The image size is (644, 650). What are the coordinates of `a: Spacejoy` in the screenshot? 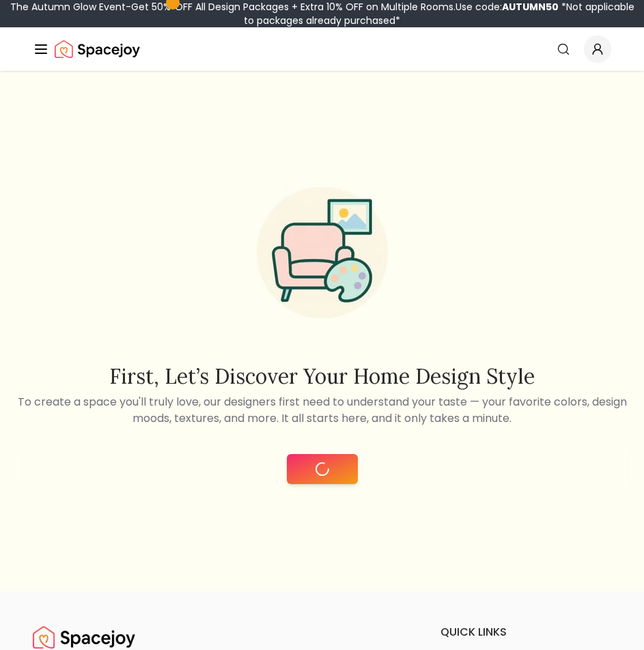 It's located at (97, 49).